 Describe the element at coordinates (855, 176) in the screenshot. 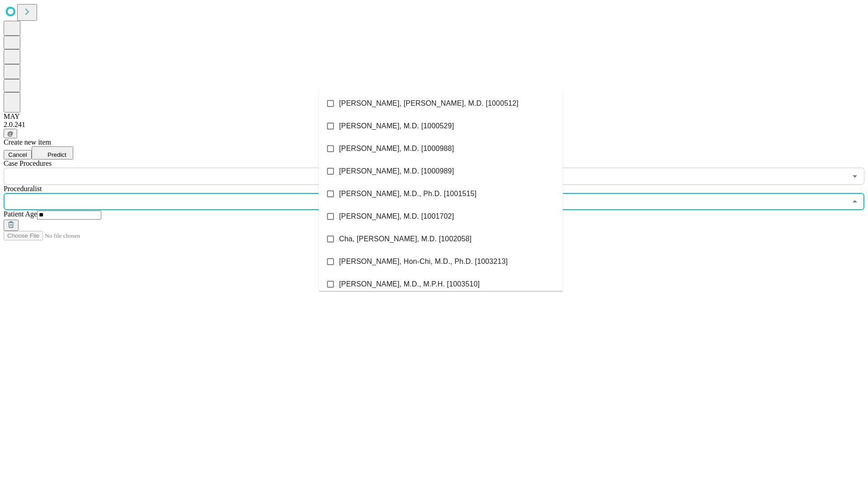

I see `button: Open` at that location.